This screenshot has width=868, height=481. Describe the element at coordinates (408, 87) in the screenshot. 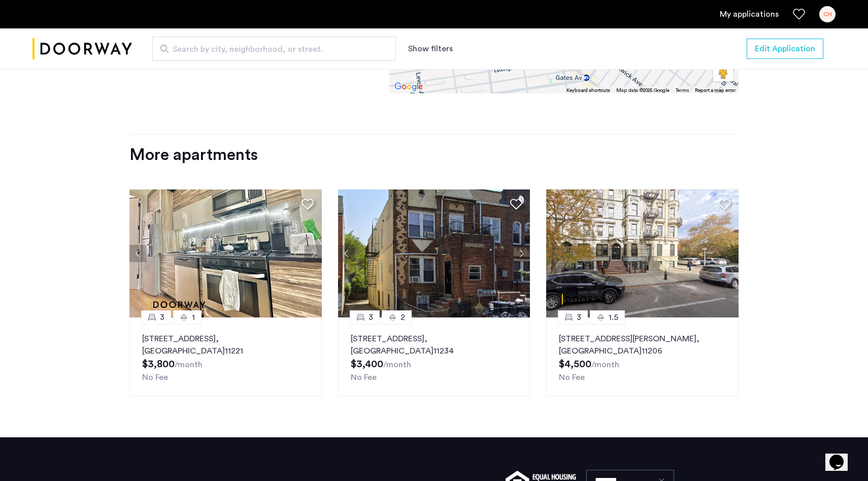

I see `img: Google` at that location.